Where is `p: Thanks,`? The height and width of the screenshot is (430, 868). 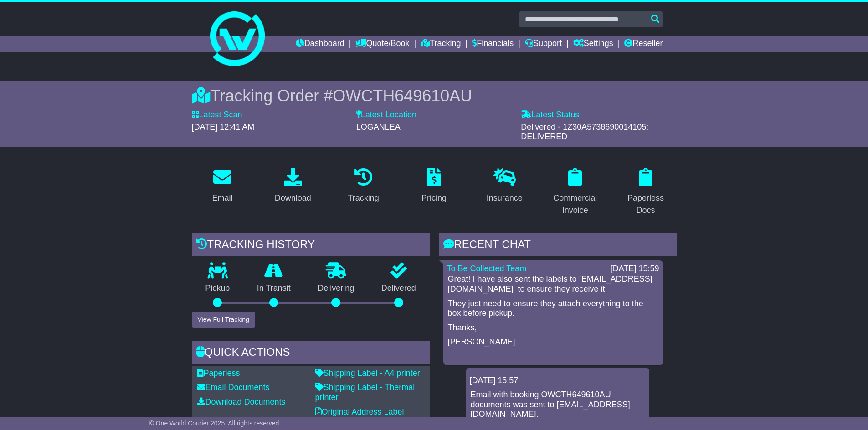 p: Thanks, is located at coordinates (553, 328).